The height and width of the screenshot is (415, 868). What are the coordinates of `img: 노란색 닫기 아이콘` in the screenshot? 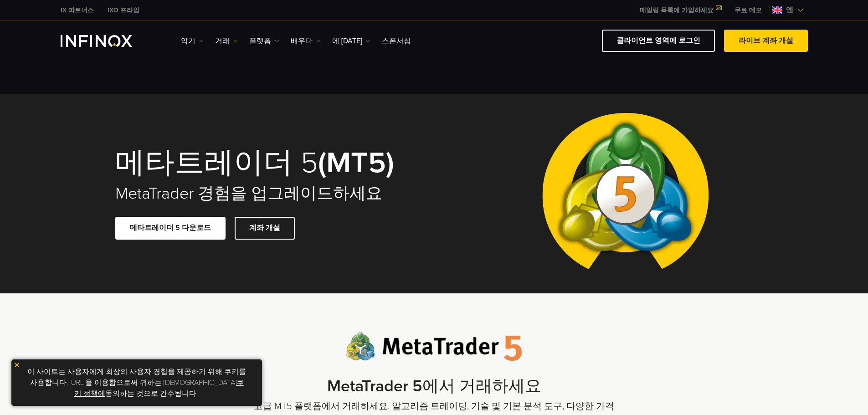 It's located at (17, 364).